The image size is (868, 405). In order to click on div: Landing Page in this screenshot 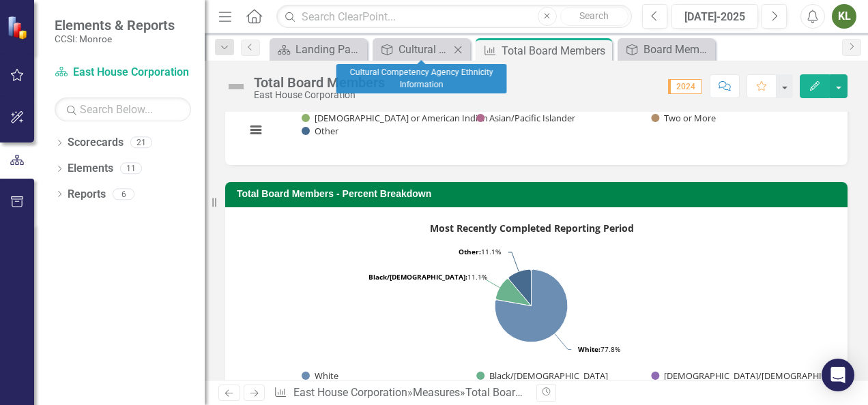, I will do `click(330, 49)`.